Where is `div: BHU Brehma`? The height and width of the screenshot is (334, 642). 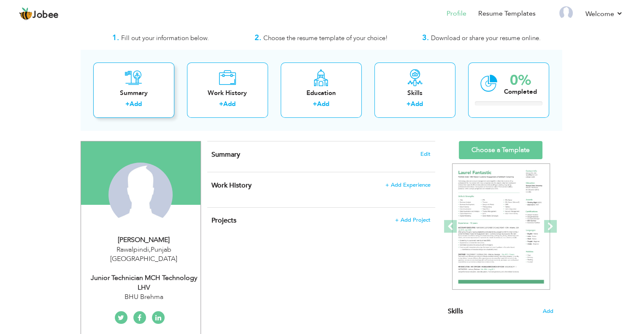
div: BHU Brehma is located at coordinates (144, 297).